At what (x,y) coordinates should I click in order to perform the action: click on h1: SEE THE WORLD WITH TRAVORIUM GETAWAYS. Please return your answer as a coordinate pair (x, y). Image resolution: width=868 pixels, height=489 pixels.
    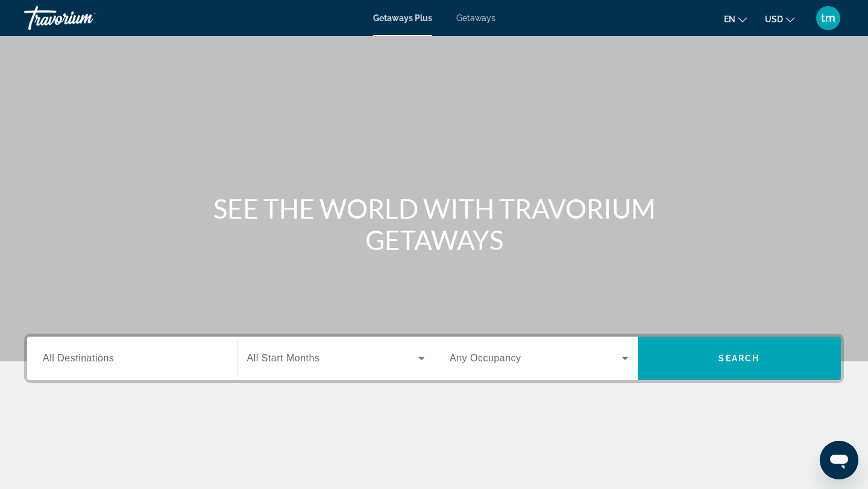
    Looking at the image, I should click on (434, 224).